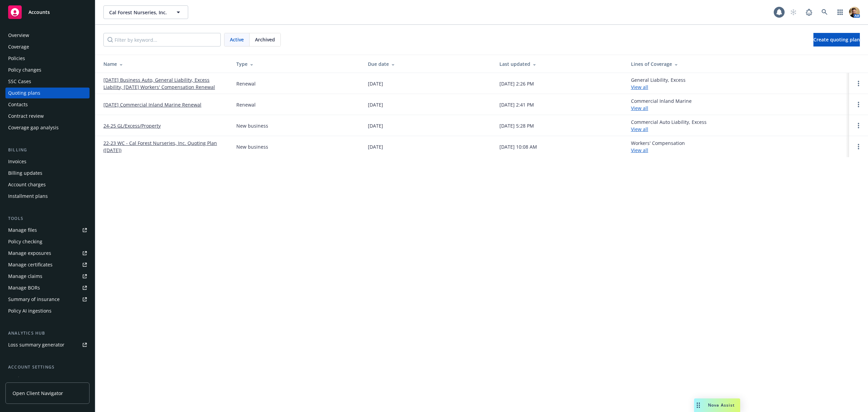  I want to click on a: 24-25 GL/Excess/Property, so click(132, 126).